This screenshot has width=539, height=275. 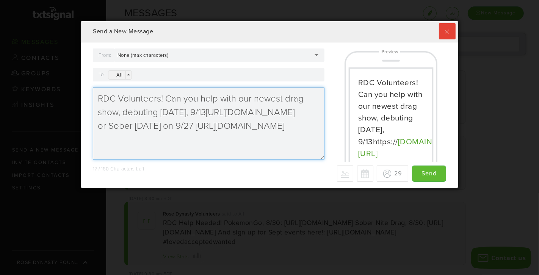 What do you see at coordinates (101, 169) in the screenshot?
I see `span: 17 / 160` at bounding box center [101, 169].